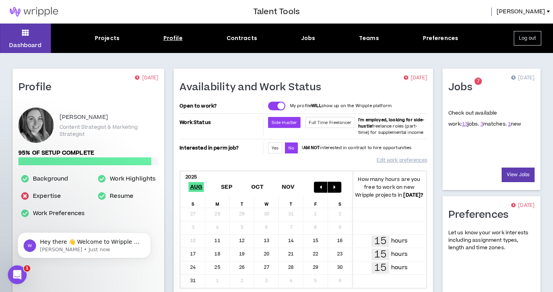 The image size is (553, 292). What do you see at coordinates (191, 177) in the screenshot?
I see `b: 2025` at bounding box center [191, 177].